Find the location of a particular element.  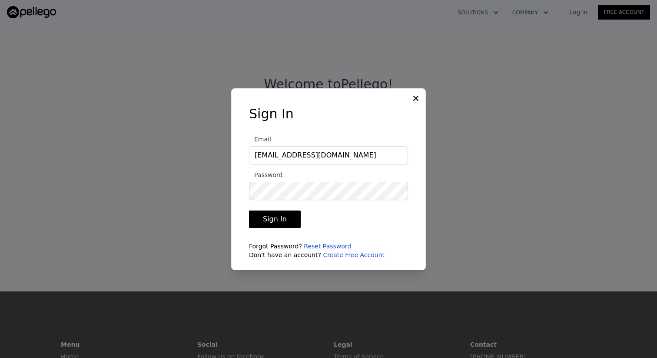

a: Create Free Account is located at coordinates (354, 255).